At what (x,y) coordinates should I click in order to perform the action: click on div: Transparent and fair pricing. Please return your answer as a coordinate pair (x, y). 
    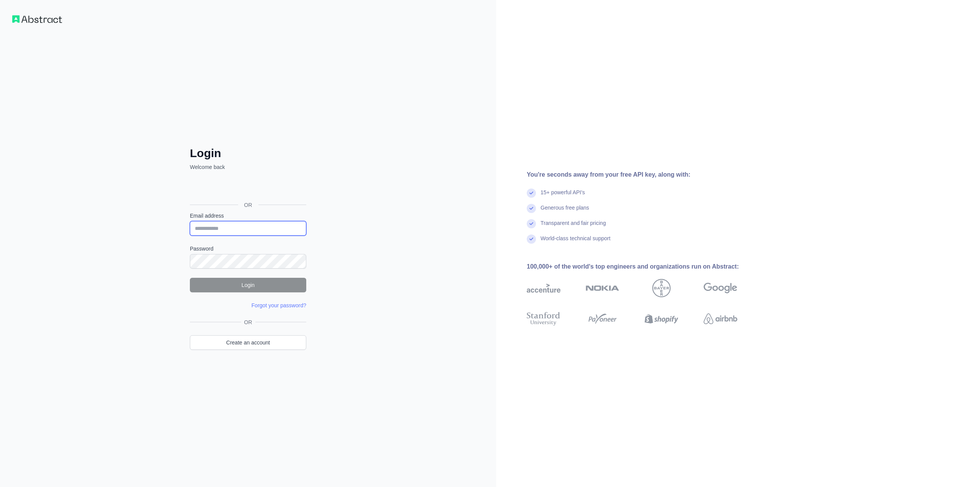
    Looking at the image, I should click on (573, 227).